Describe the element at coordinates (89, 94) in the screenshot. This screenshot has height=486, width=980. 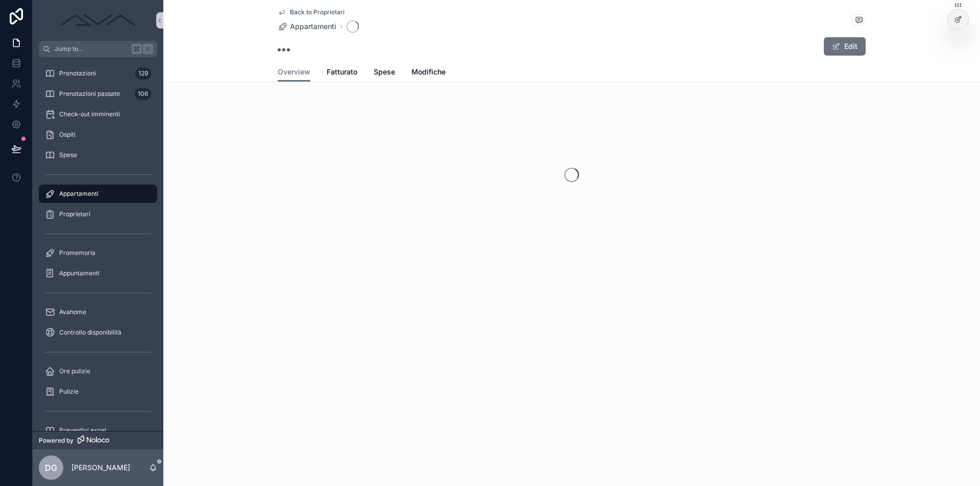
I see `span: Prenotazioni passate` at that location.